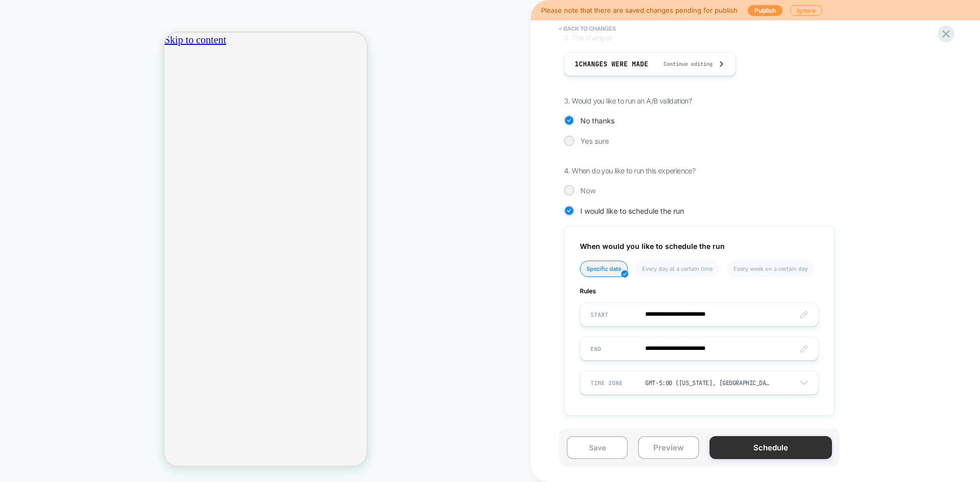 This screenshot has height=482, width=980. I want to click on button: Publish, so click(765, 10).